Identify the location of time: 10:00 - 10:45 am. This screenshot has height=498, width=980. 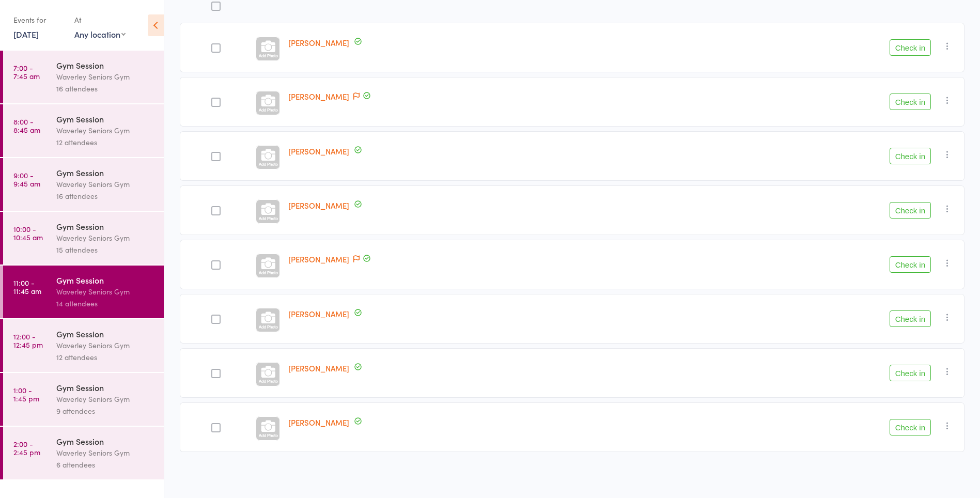
(28, 233).